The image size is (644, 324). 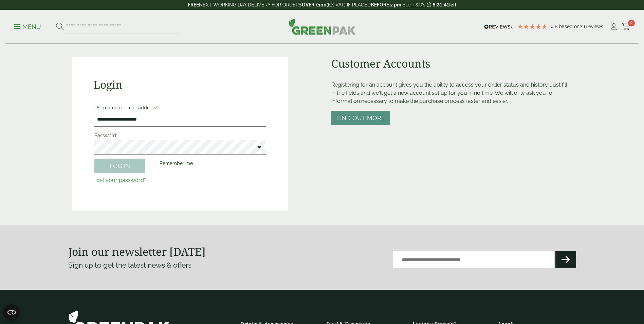 I want to click on button: Open CMP widget, so click(x=11, y=313).